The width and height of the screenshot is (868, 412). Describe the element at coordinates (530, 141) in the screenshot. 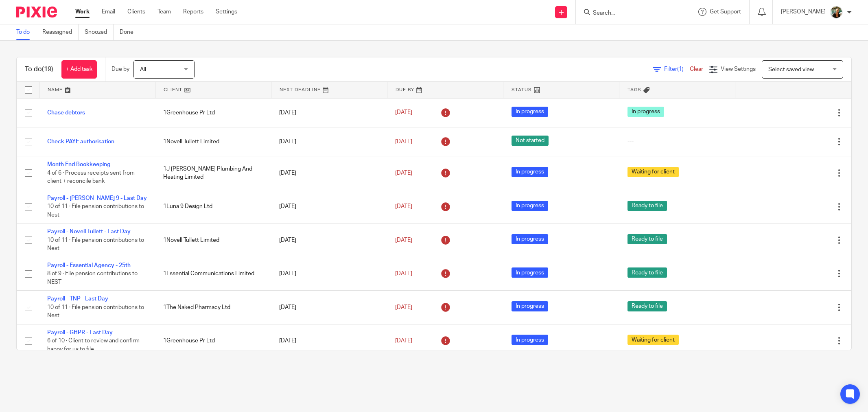

I see `span: Not started` at that location.